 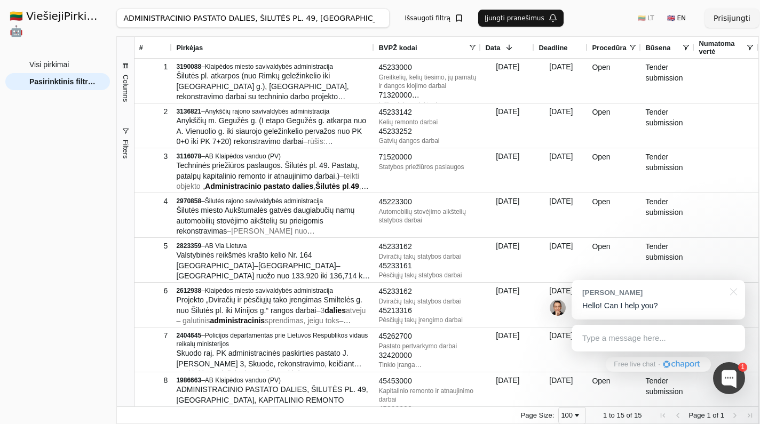 What do you see at coordinates (427, 382) in the screenshot?
I see `div: 45453000` at bounding box center [427, 382].